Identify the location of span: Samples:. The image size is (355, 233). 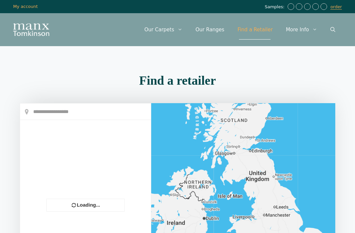
(275, 7).